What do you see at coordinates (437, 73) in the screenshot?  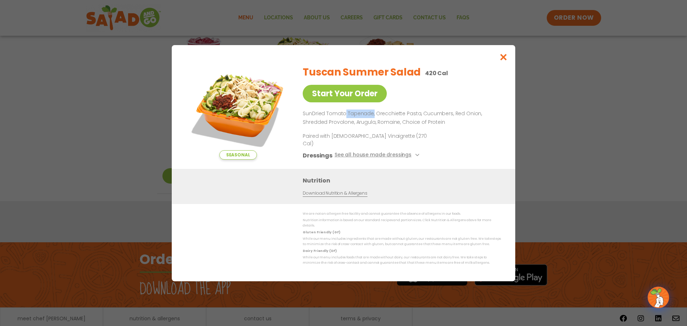 I see `p: 420 Cal` at bounding box center [437, 73].